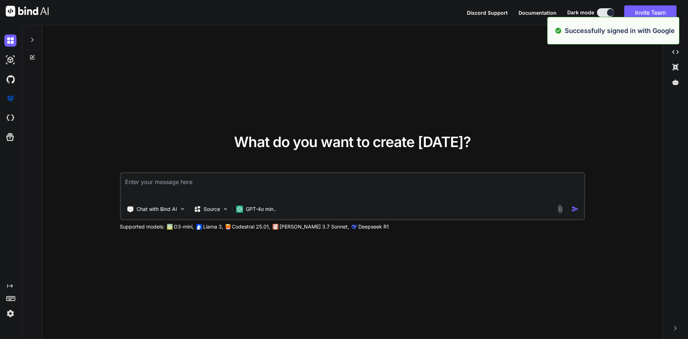 This screenshot has width=688, height=339. I want to click on p: Supported models:, so click(142, 226).